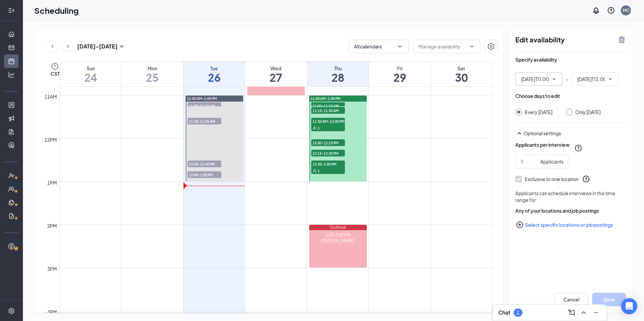 This screenshot has width=644, height=321. Describe the element at coordinates (565, 40) in the screenshot. I see `h2: Edit availability` at that location.